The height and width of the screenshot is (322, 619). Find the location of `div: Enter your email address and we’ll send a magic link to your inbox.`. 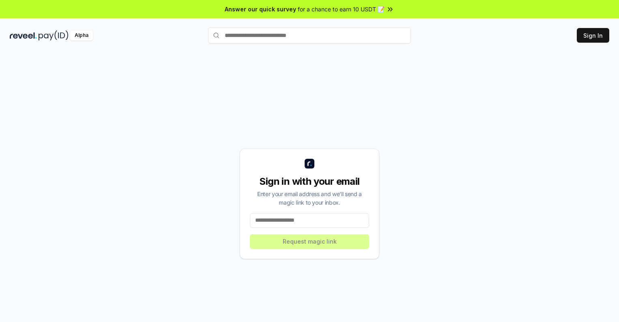

div: Enter your email address and we’ll send a magic link to your inbox. is located at coordinates (309, 198).